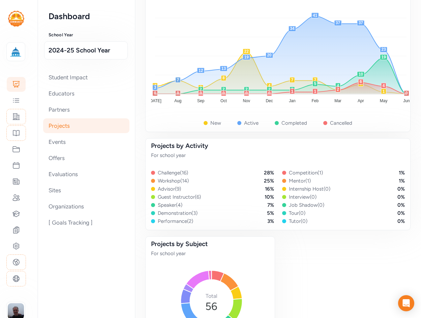 This screenshot has width=421, height=318. What do you see at coordinates (270, 205) in the screenshot?
I see `div: 7 %` at bounding box center [270, 205].